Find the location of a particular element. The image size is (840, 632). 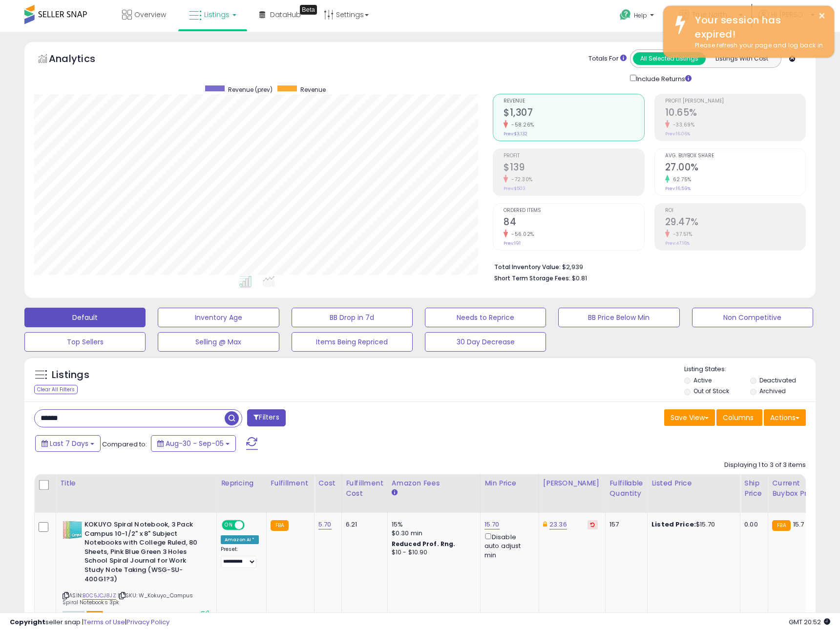

div: seller snap | | is located at coordinates (90, 623).